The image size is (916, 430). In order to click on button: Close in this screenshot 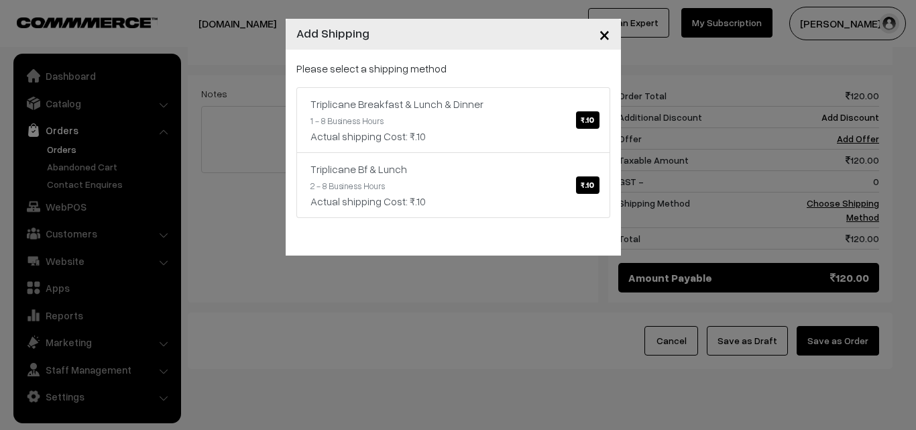, I will do `click(604, 34)`.